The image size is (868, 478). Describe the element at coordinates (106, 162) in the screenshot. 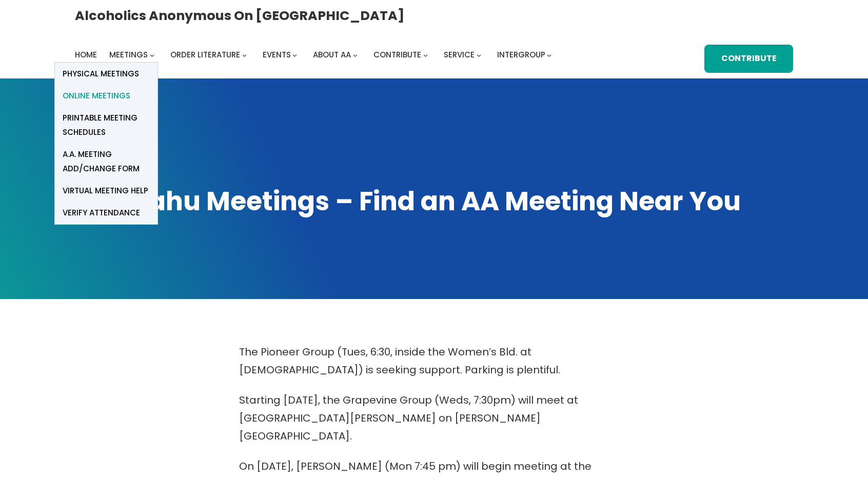

I see `span: A.A. Meeting Add/Change Form` at that location.